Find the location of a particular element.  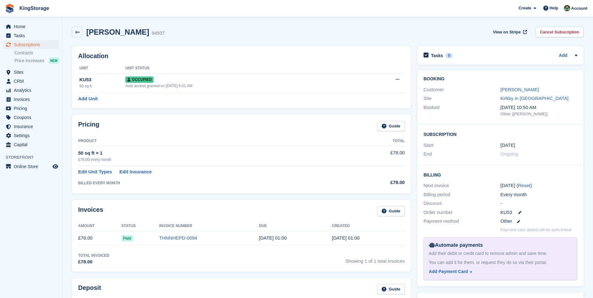

span: Help is located at coordinates (554, 8).